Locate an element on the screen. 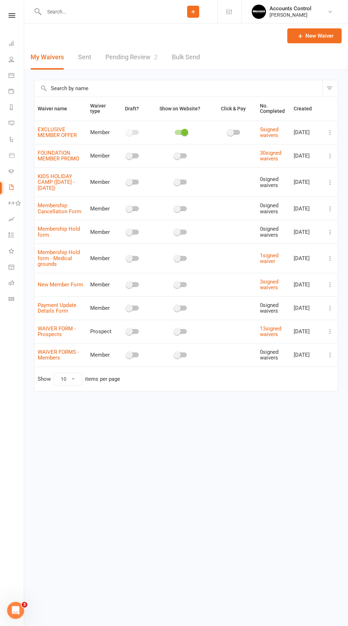 The width and height of the screenshot is (348, 626). a: WAIVER FORMS - Members is located at coordinates (58, 355).